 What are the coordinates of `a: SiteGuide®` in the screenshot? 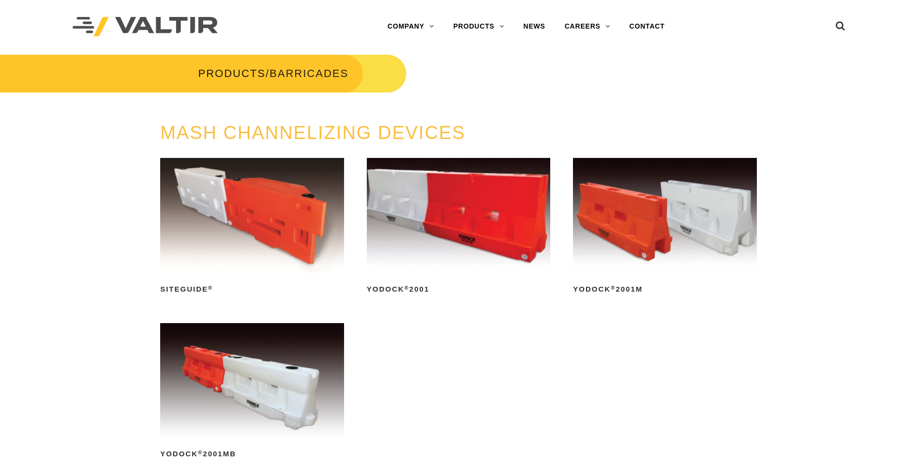 It's located at (252, 227).